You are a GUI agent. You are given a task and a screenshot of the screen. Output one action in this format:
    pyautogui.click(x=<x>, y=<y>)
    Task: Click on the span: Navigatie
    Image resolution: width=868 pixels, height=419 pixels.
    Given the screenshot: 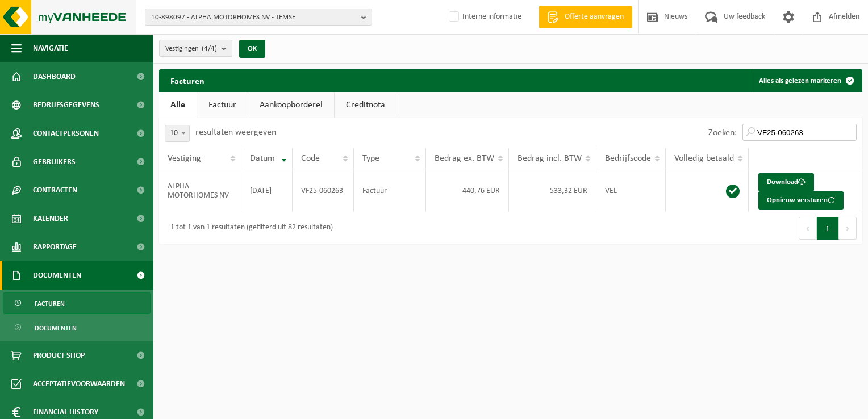 What is the action you would take?
    pyautogui.click(x=51, y=49)
    